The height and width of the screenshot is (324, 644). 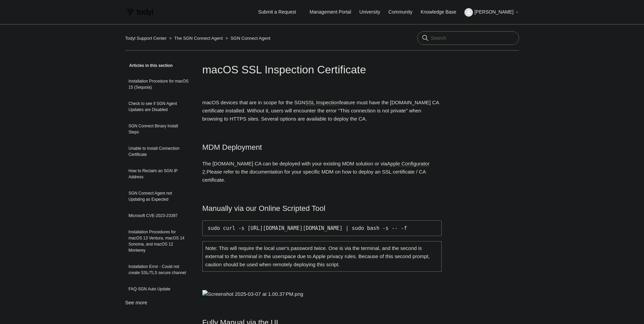 I want to click on li: The SGN Connect Agent, so click(x=196, y=38).